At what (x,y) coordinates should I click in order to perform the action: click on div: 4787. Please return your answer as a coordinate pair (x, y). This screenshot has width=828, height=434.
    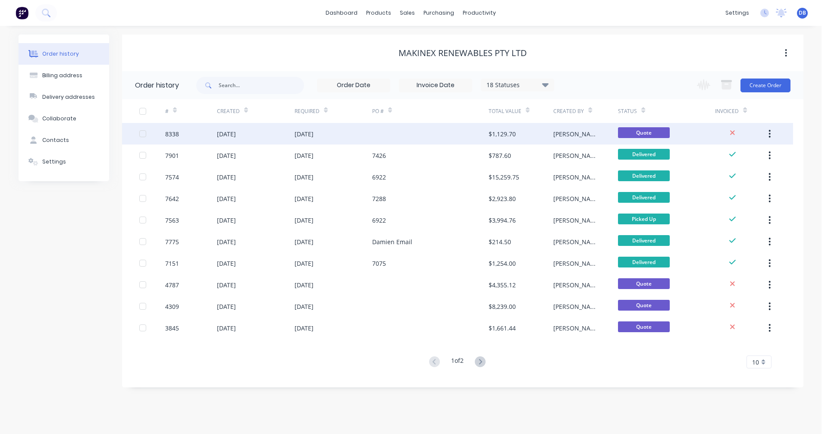
    Looking at the image, I should click on (172, 285).